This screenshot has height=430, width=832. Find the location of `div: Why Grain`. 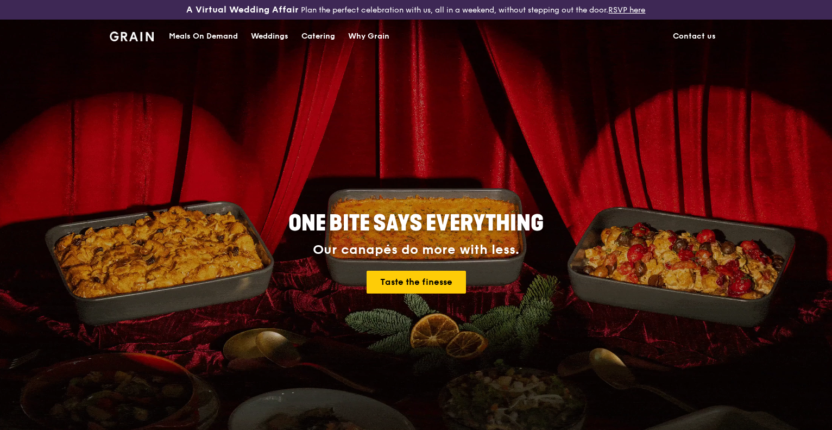

div: Why Grain is located at coordinates (369, 36).